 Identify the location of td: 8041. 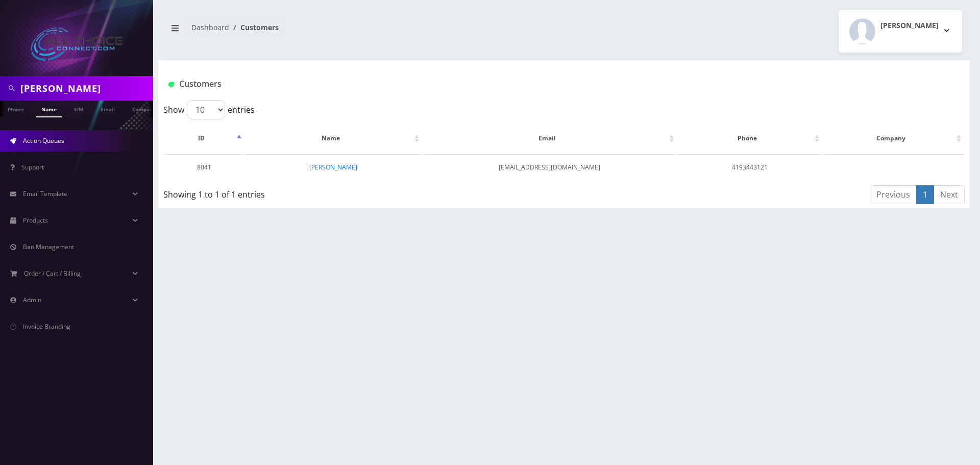
(204, 167).